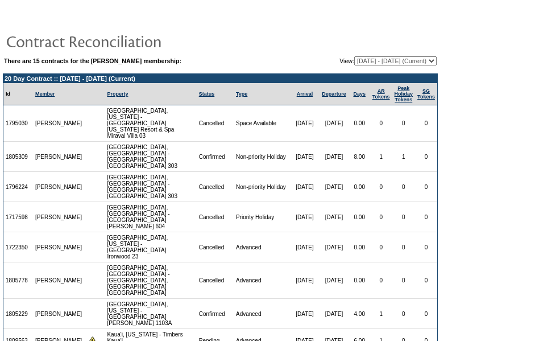 Image resolution: width=560 pixels, height=341 pixels. I want to click on td: 1805229, so click(18, 313).